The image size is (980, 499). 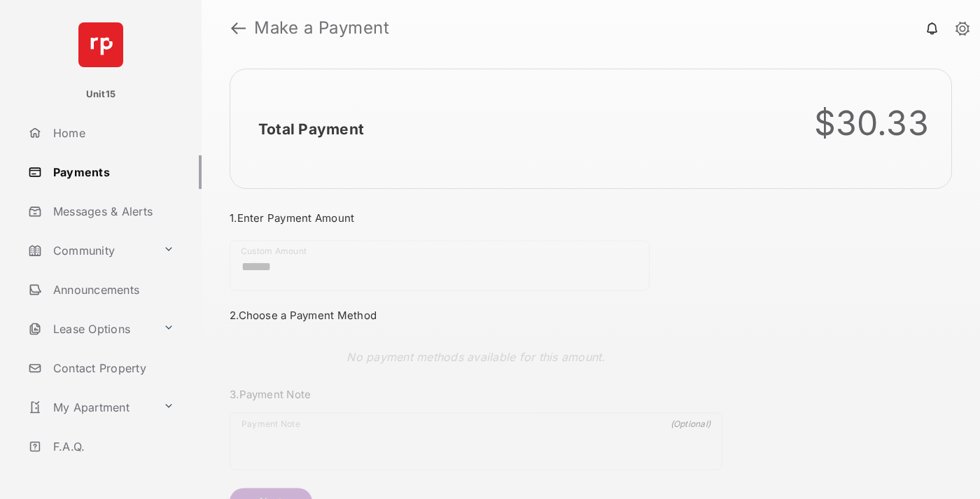 What do you see at coordinates (871, 123) in the screenshot?
I see `div: $30.33` at bounding box center [871, 123].